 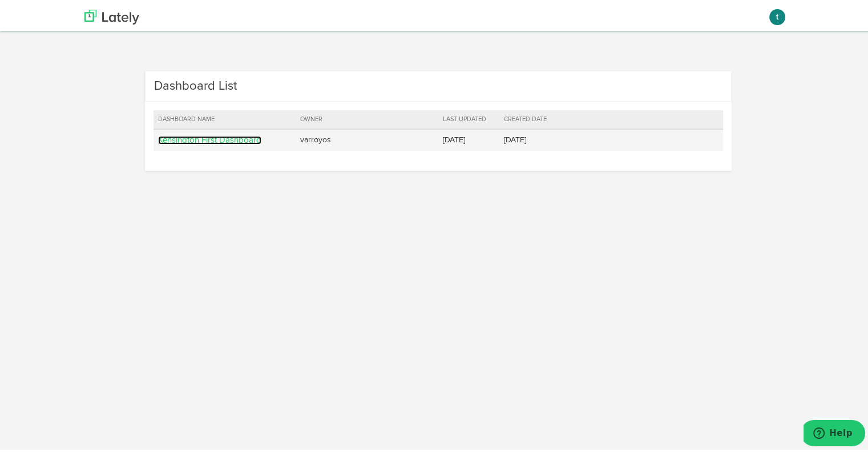 I want to click on img: logo_lately_bg_light.svg, so click(x=111, y=15).